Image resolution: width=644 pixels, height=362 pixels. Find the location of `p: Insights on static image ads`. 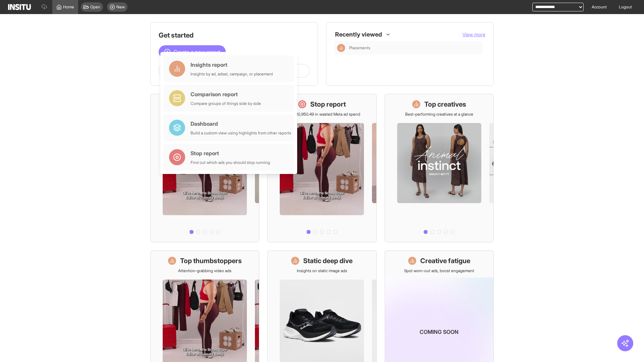

p: Insights on static image ads is located at coordinates (322, 271).